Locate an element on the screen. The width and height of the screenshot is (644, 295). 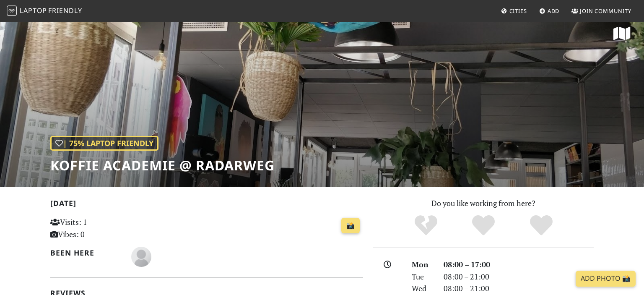
img: blank-535327c66bd565773addf3077783bbfce4b00ec00e9fd257753287c682c7fa38.png is located at coordinates (141, 256).